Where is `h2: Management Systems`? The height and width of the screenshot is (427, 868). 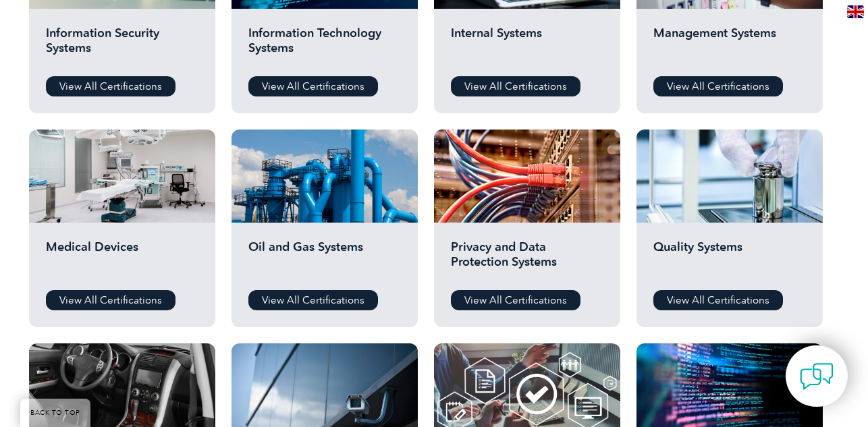 h2: Management Systems is located at coordinates (730, 46).